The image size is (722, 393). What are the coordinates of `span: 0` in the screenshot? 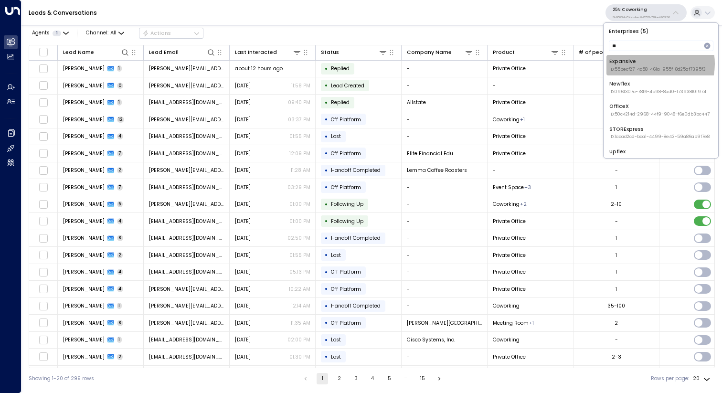 It's located at (120, 85).